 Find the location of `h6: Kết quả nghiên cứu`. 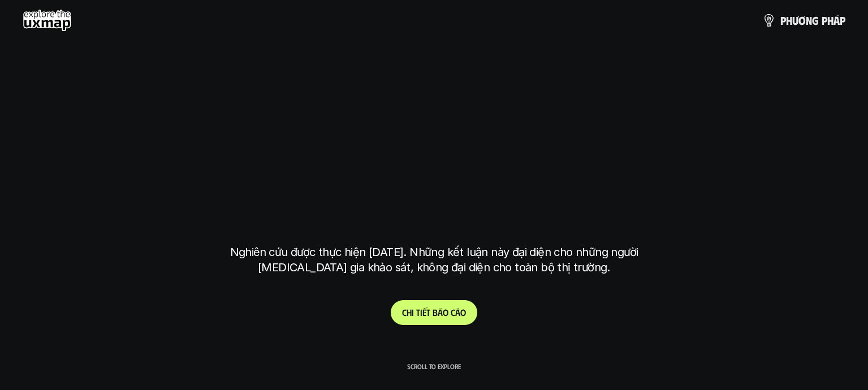

h6: Kết quả nghiên cứu is located at coordinates (438, 61).